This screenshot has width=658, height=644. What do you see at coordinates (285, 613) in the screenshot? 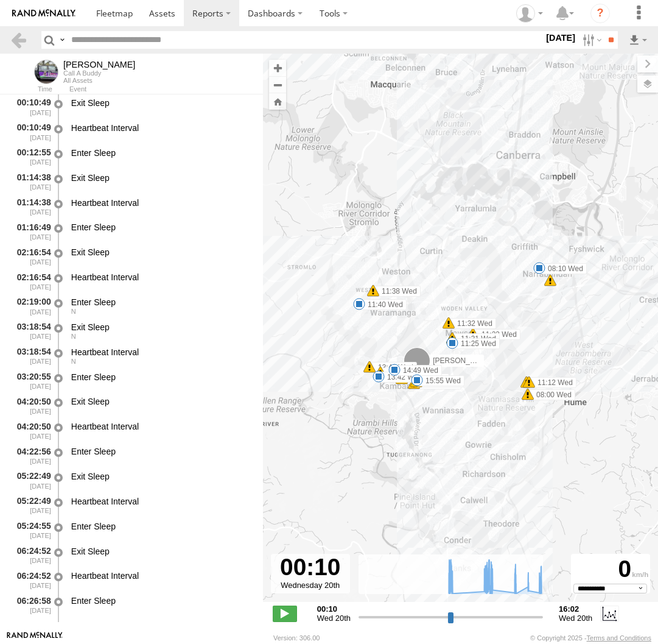
I see `label: Play/Stop` at bounding box center [285, 613].